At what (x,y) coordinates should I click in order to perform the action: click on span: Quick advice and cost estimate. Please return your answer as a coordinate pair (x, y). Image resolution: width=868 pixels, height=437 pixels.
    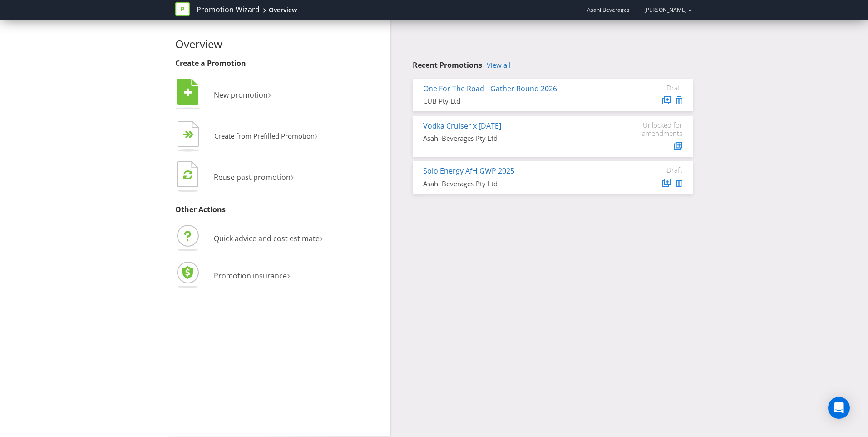
    Looking at the image, I should click on (267, 238).